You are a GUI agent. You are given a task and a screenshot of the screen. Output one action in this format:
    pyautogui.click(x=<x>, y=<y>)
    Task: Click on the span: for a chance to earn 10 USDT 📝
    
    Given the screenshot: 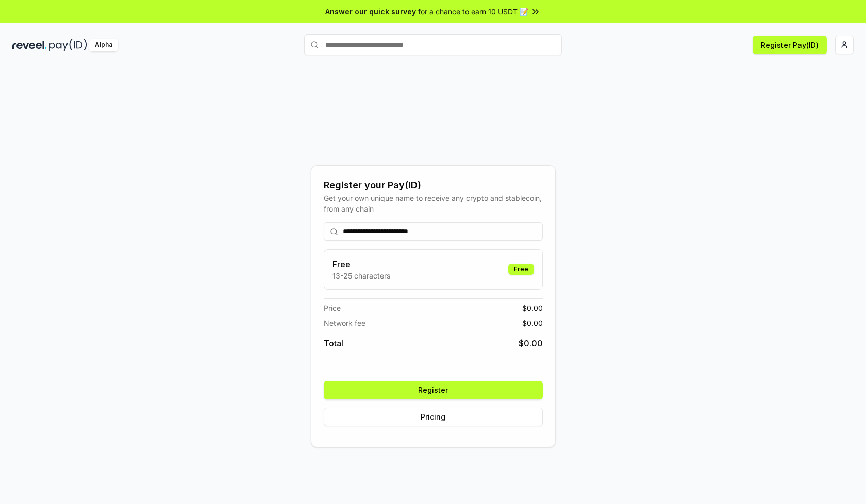 What is the action you would take?
    pyautogui.click(x=473, y=11)
    